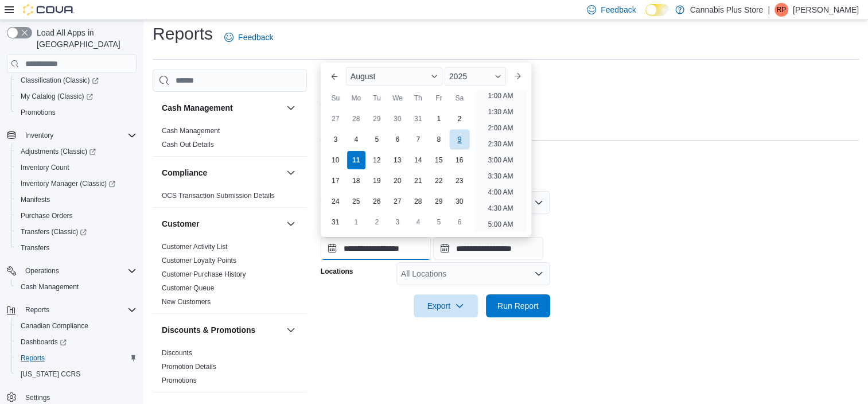 This screenshot has height=404, width=868. What do you see at coordinates (377, 222) in the screenshot?
I see `div: day-2` at bounding box center [377, 222].